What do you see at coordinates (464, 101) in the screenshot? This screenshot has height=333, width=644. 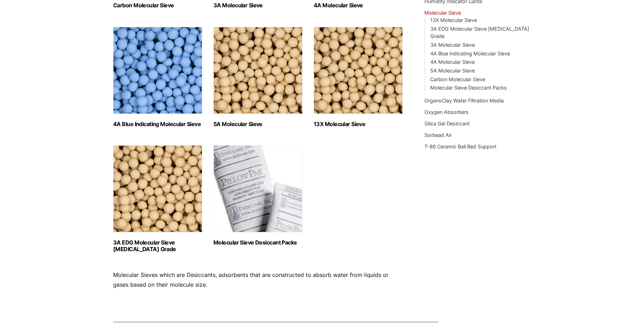 I see `a: OrganoClay Water Filtration Media` at bounding box center [464, 101].